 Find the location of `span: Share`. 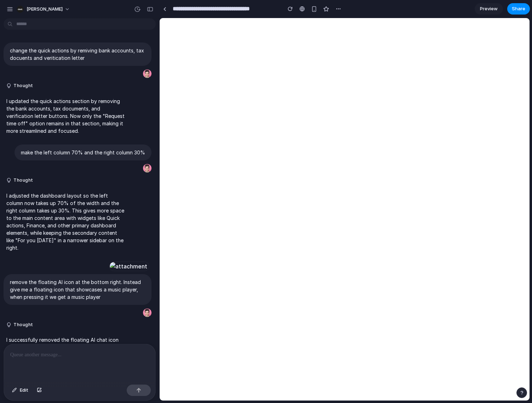

span: Share is located at coordinates (518, 9).